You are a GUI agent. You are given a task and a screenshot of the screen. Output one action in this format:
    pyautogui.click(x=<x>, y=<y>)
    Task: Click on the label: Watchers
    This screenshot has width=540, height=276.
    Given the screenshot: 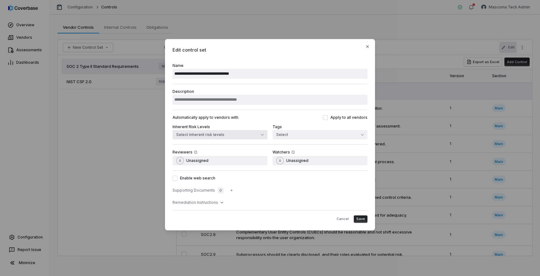 What is the action you would take?
    pyautogui.click(x=281, y=152)
    